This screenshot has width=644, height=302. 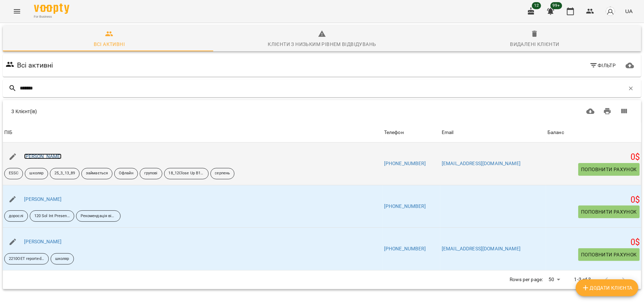 I want to click on button: Menu, so click(x=17, y=11).